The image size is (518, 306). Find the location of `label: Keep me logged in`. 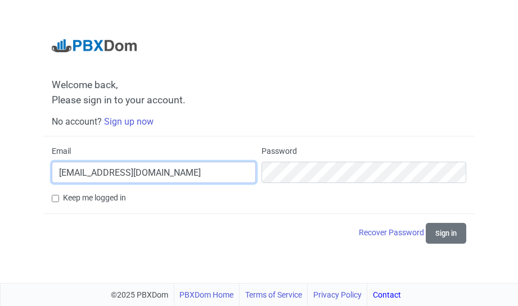

label: Keep me logged in is located at coordinates (94, 198).